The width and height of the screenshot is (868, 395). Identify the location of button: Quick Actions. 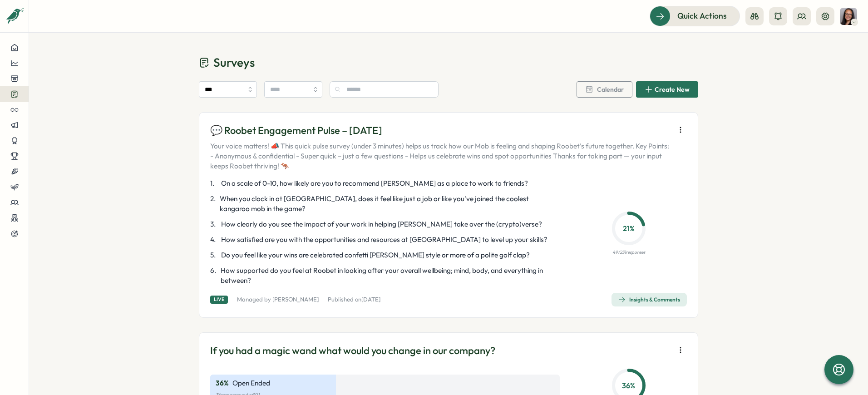
(694, 16).